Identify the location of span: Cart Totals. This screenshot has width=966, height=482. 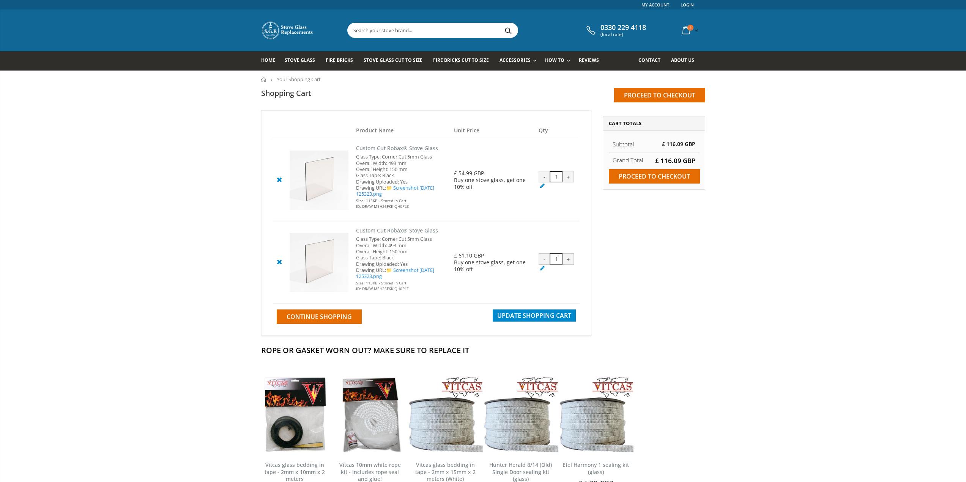
(625, 123).